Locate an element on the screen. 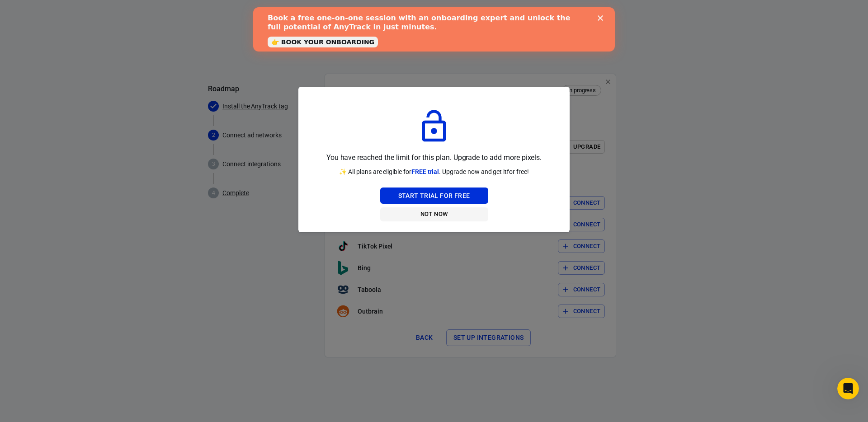  a: 👉 BOOK YOUR ONBOARDING is located at coordinates (70, 35).